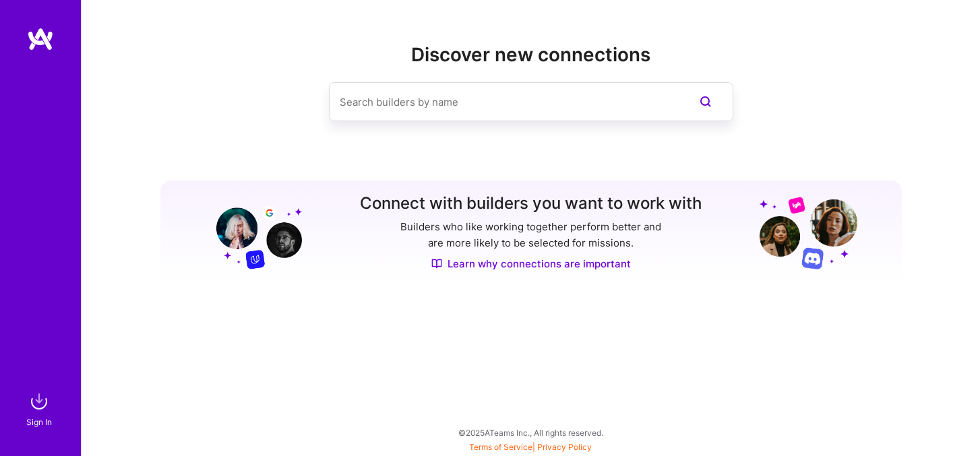  What do you see at coordinates (530, 235) in the screenshot?
I see `p: Builders who like working together perform better and are more likely to be selected for missions.` at bounding box center [530, 235].